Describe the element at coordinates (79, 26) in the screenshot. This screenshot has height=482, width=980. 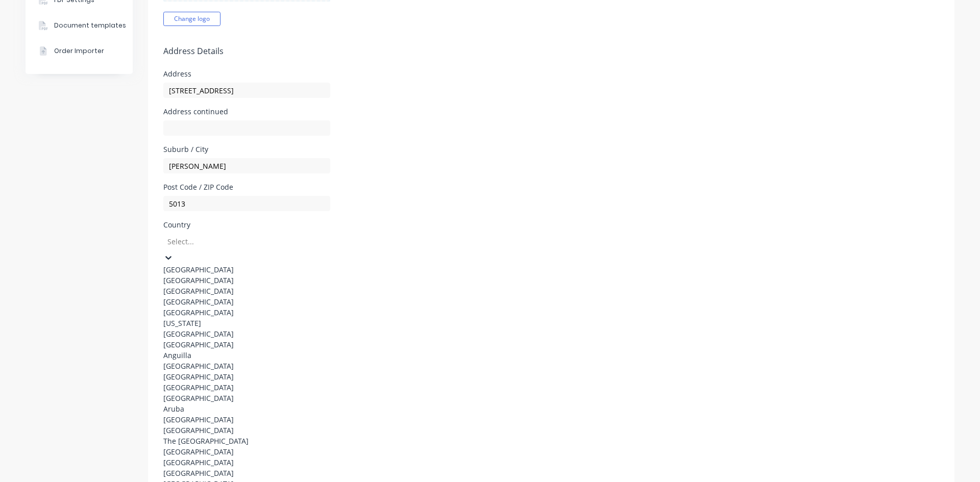
I see `button: Document templates` at that location.